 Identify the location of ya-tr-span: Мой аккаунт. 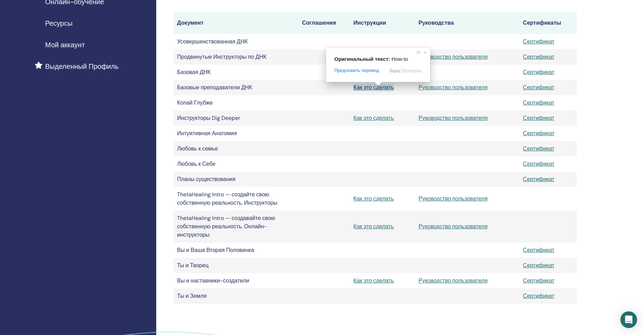
(65, 45).